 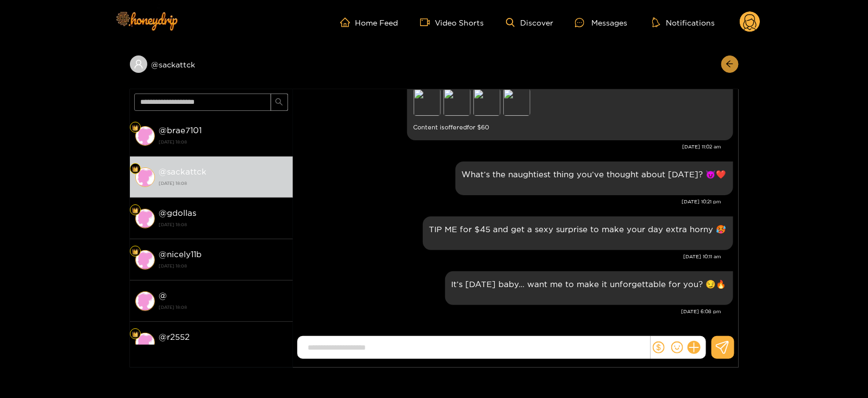 What do you see at coordinates (570, 128) in the screenshot?
I see `small: Content is offered for $ 60` at bounding box center [570, 128].